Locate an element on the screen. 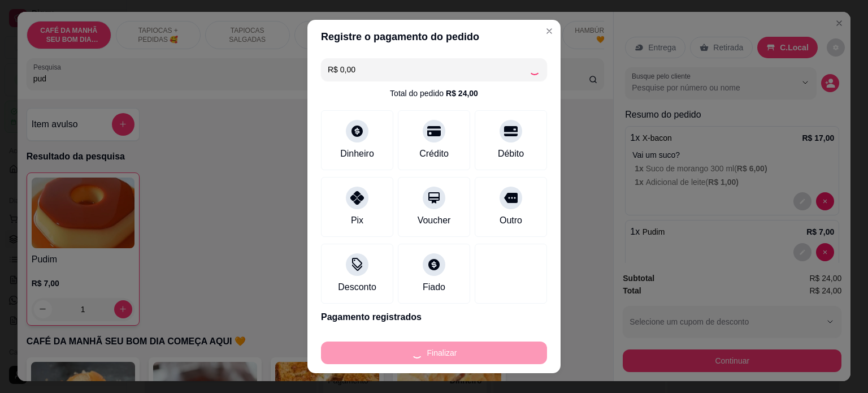 The width and height of the screenshot is (868, 393). div: R$ 24,00 is located at coordinates (461, 94).